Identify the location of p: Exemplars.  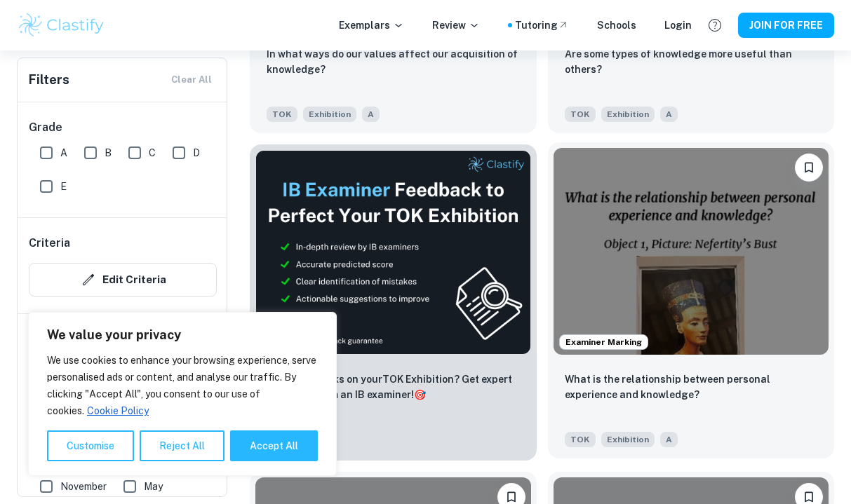
(371, 26).